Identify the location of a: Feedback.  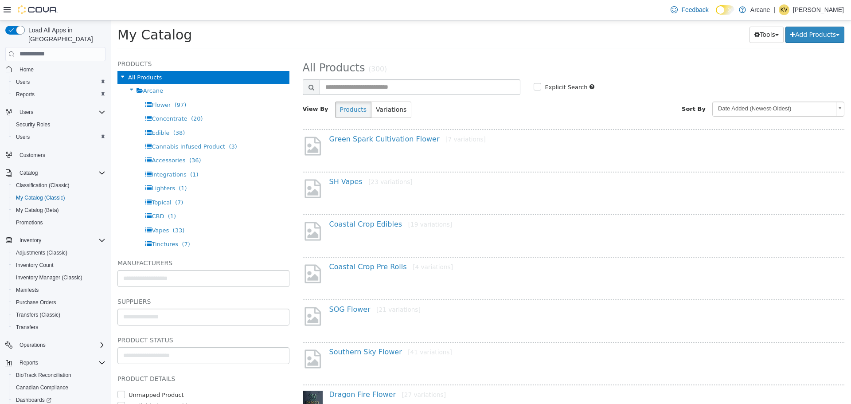
(689, 10).